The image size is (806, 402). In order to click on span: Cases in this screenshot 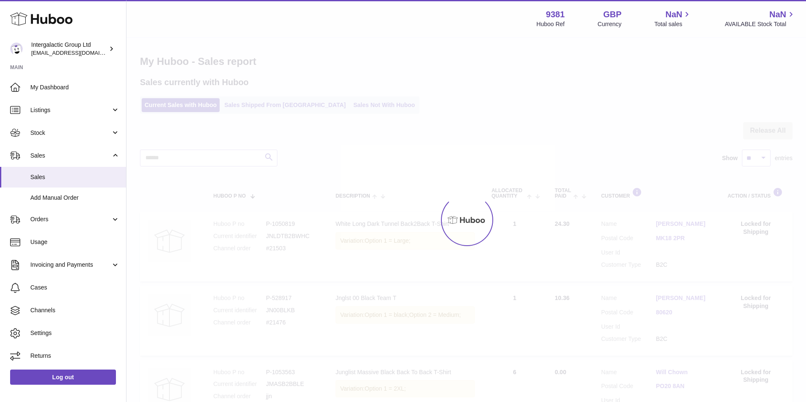, I will do `click(75, 287)`.